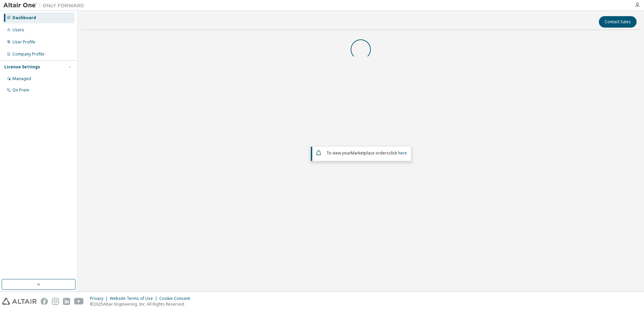 The width and height of the screenshot is (644, 311). I want to click on div: Cookie Consent, so click(177, 298).